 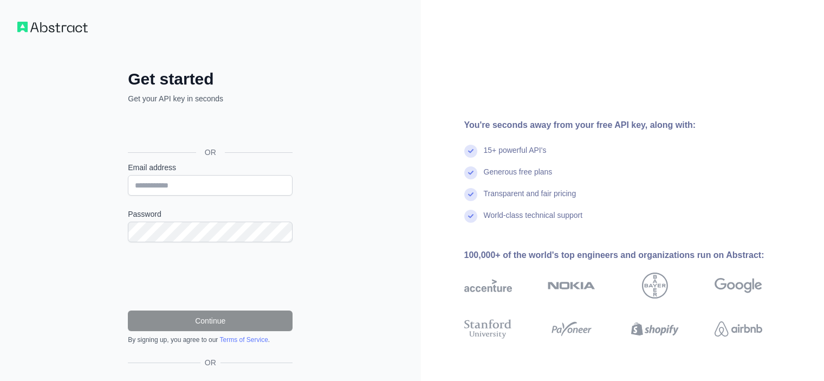 I want to click on button: Continue, so click(x=210, y=321).